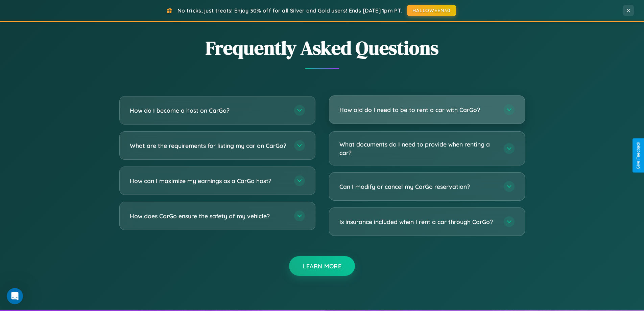 The height and width of the screenshot is (311, 644). What do you see at coordinates (418, 148) in the screenshot?
I see `h3: What documents do I need to provide when renting a car?` at bounding box center [418, 148].